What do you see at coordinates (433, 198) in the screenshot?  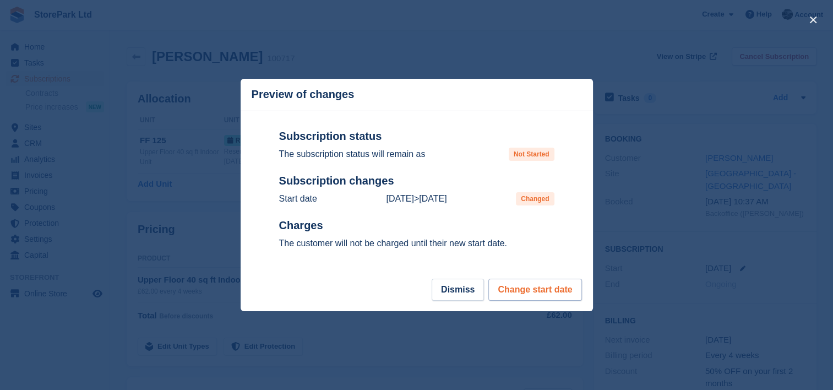 I see `time: 2025-09-29 23:00:00 UTC` at bounding box center [433, 198].